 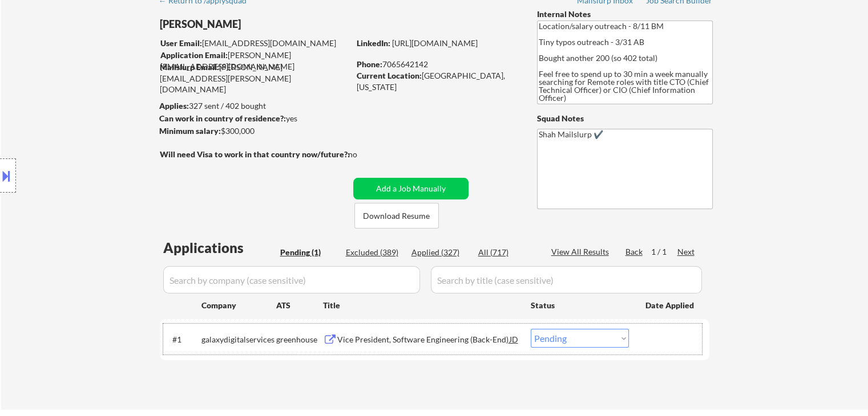 What do you see at coordinates (364, 155) in the screenshot?
I see `div: no` at bounding box center [364, 155].